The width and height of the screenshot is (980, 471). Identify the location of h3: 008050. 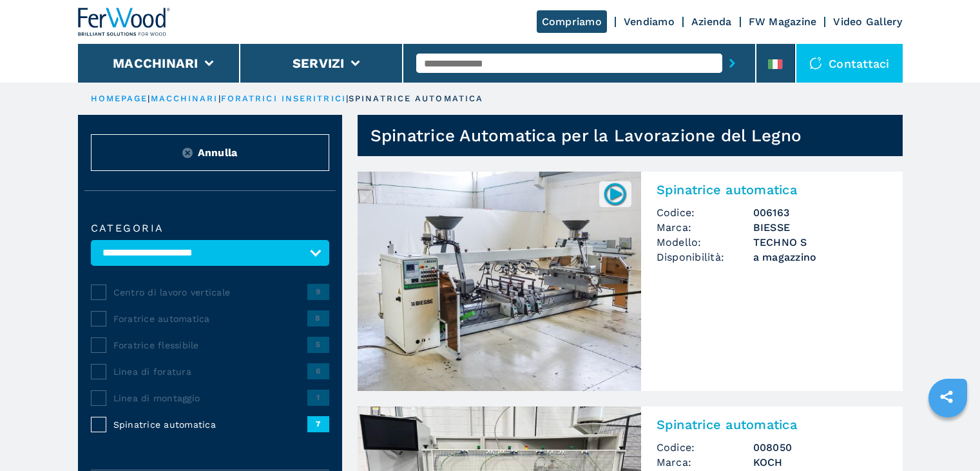
(820, 447).